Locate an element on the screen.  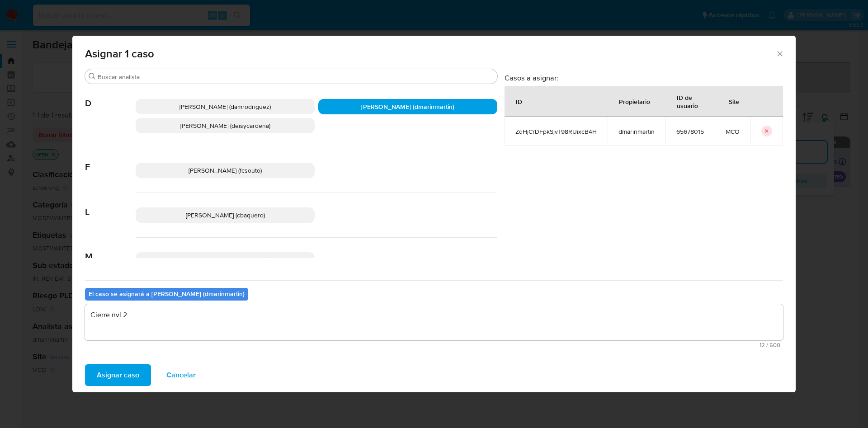
span: Cancelar is located at coordinates (181, 375).